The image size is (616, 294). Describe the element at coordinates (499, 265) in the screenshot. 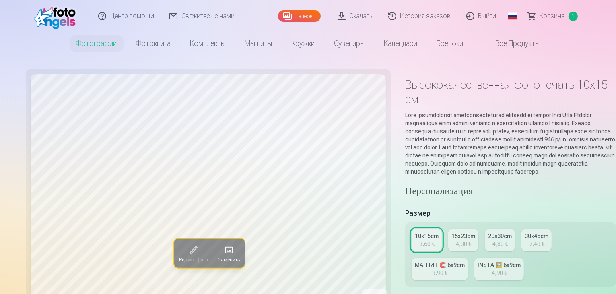

I see `div: INSTA 🖼️ 6x9cm` at that location.